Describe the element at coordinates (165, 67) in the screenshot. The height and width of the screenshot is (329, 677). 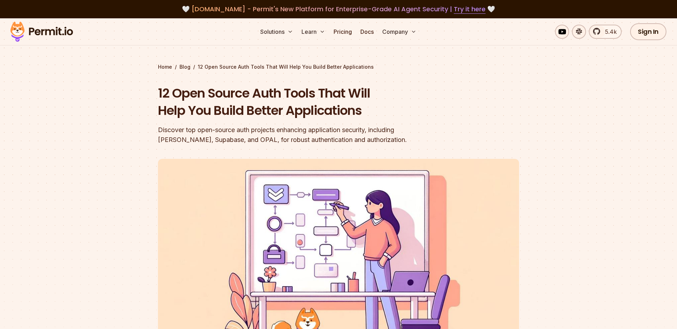
I see `a: Home` at that location.